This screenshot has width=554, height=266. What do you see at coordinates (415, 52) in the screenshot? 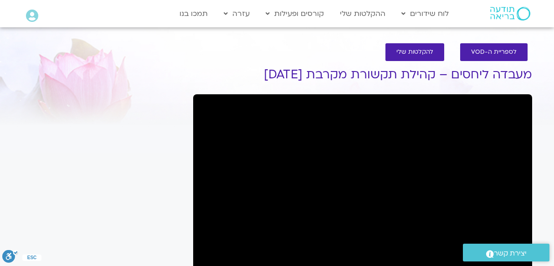
I see `a: להקלטות שלי` at bounding box center [415, 52].